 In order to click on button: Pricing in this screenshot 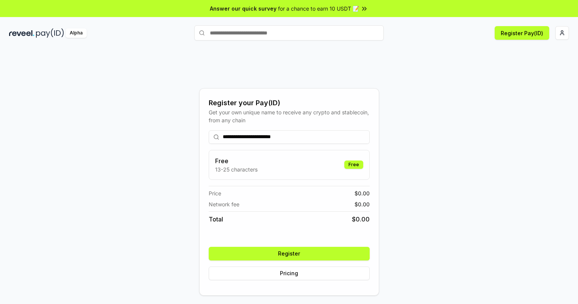, I will do `click(289, 273)`.